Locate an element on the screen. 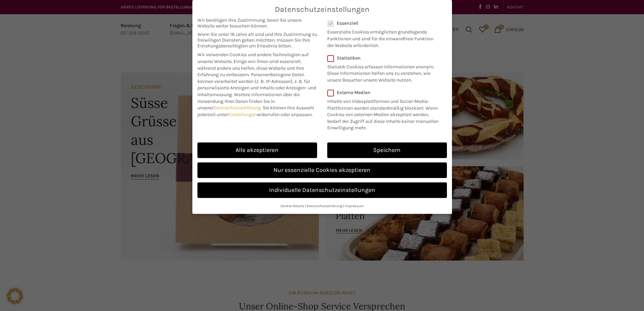 Image resolution: width=644 pixels, height=311 pixels. label: Externe Medien is located at coordinates (385, 92).